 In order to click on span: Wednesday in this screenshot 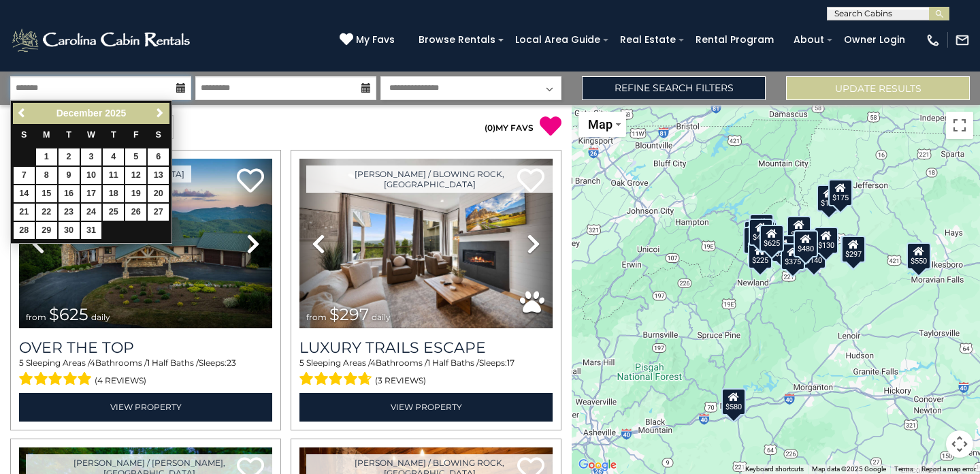, I will do `click(91, 135)`.